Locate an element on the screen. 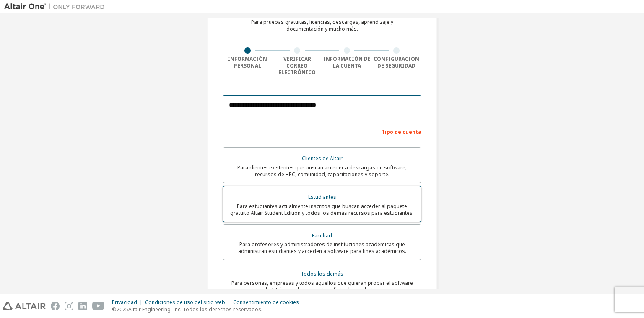 Image resolution: width=644 pixels, height=318 pixels. font: 2025 is located at coordinates (123, 309).